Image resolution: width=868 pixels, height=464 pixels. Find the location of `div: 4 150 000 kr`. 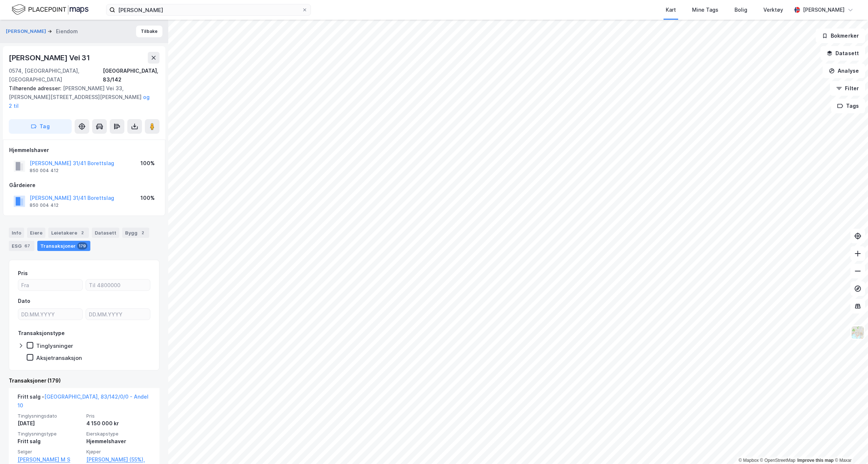

div: 4 150 000 kr is located at coordinates (119, 424).